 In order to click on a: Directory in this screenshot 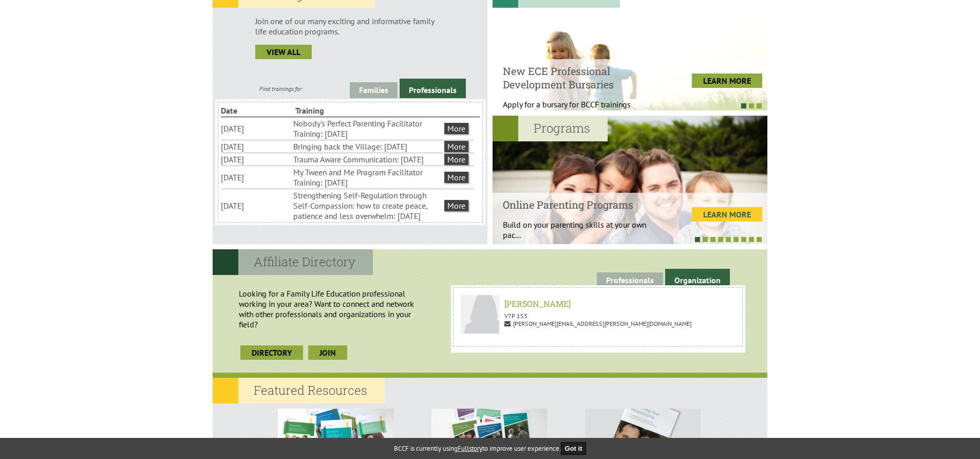, I will do `click(272, 353)`.